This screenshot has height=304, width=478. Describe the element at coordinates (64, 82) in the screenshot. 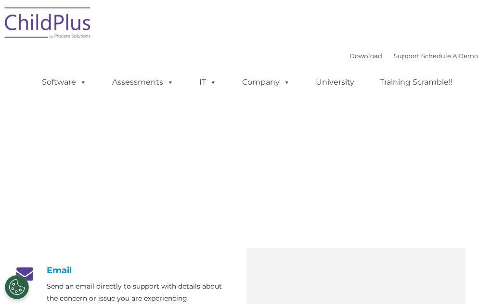

I see `a: Software` at that location.